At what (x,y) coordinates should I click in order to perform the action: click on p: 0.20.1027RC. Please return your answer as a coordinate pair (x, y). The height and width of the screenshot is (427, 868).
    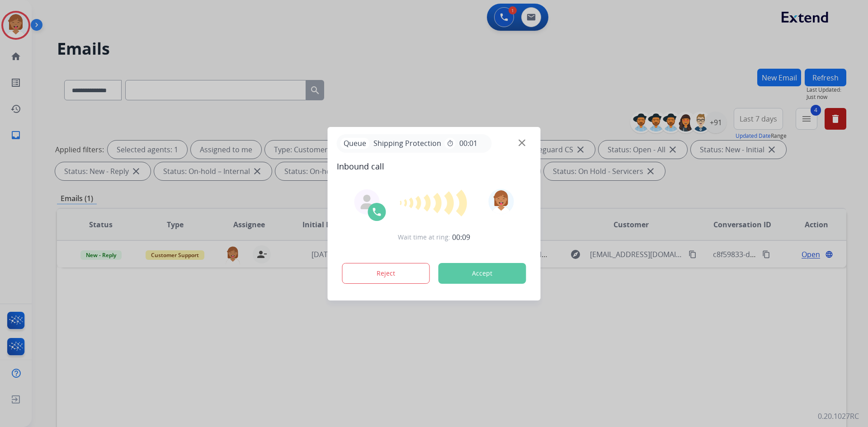
    Looking at the image, I should click on (838, 416).